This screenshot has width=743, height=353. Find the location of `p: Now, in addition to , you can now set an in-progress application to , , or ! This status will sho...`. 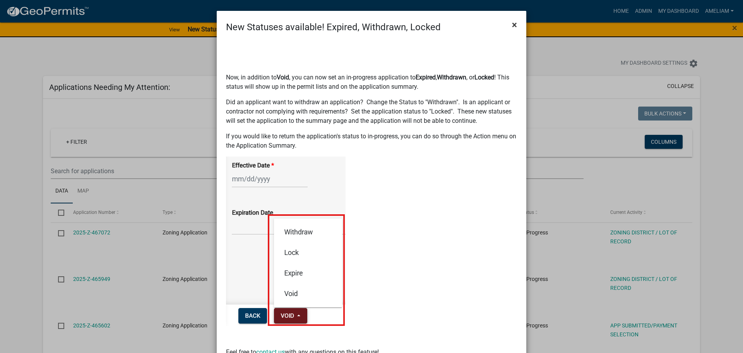

p: Now, in addition to , you can now set an in-progress application to , , or ! This status will sho... is located at coordinates (372, 82).